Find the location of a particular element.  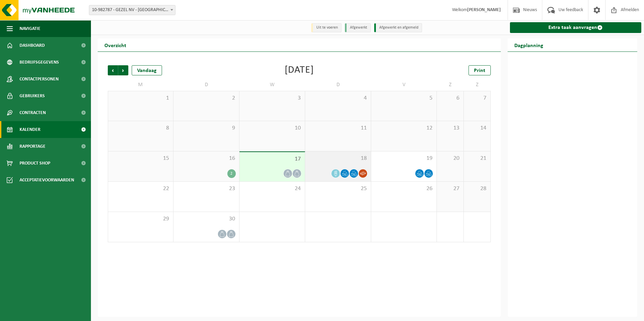

span: Dashboard is located at coordinates (32, 46).